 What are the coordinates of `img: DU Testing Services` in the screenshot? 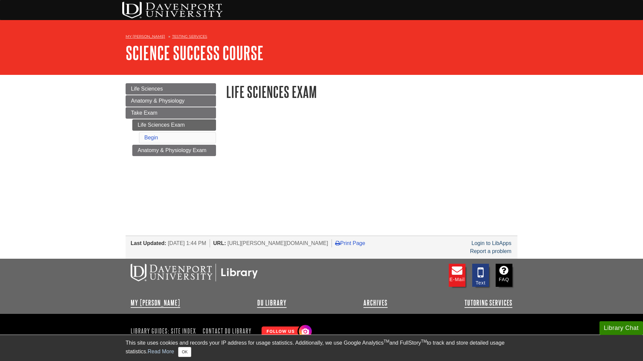 It's located at (172, 10).